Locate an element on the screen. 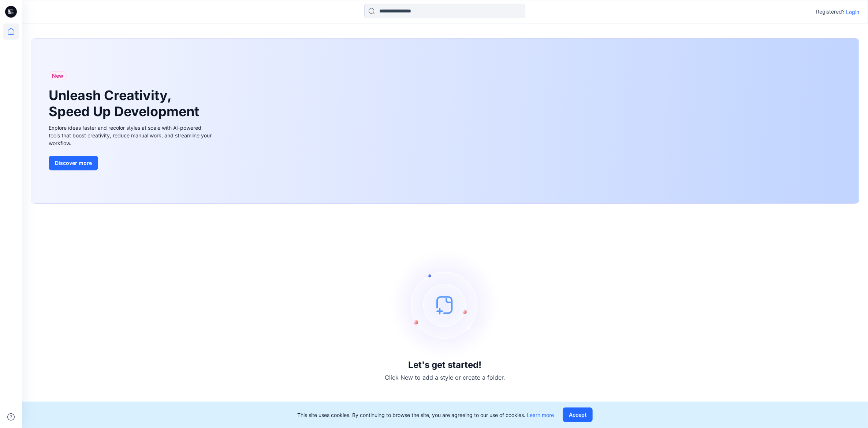  img: empty-state-image.svg is located at coordinates (445, 305).